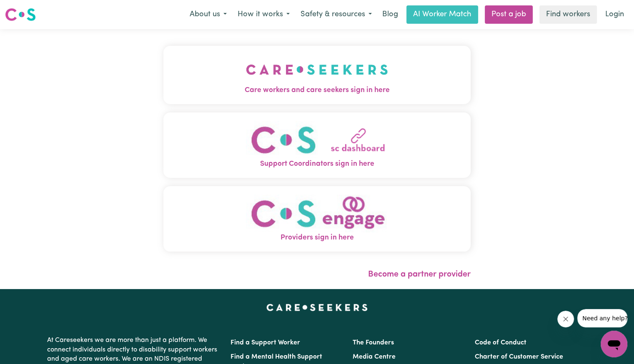 The width and height of the screenshot is (634, 364). I want to click on button: How it works, so click(263, 15).